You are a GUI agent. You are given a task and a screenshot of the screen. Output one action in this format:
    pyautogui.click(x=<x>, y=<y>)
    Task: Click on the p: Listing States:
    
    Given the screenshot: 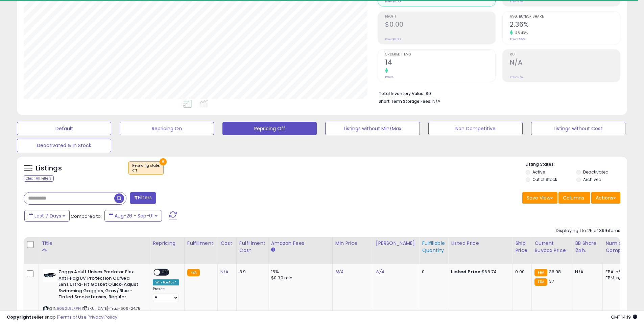 What is the action you would take?
    pyautogui.click(x=577, y=164)
    